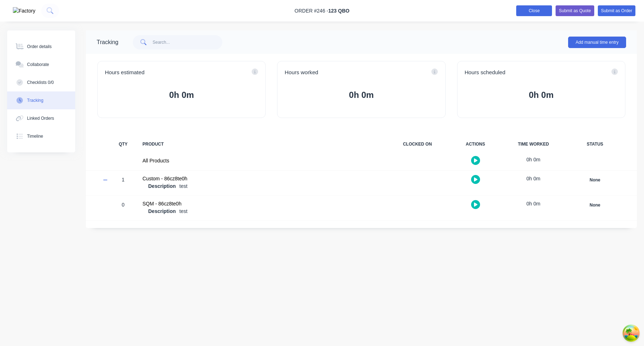 The height and width of the screenshot is (346, 644). I want to click on button: Add manual time entry, so click(598, 42).